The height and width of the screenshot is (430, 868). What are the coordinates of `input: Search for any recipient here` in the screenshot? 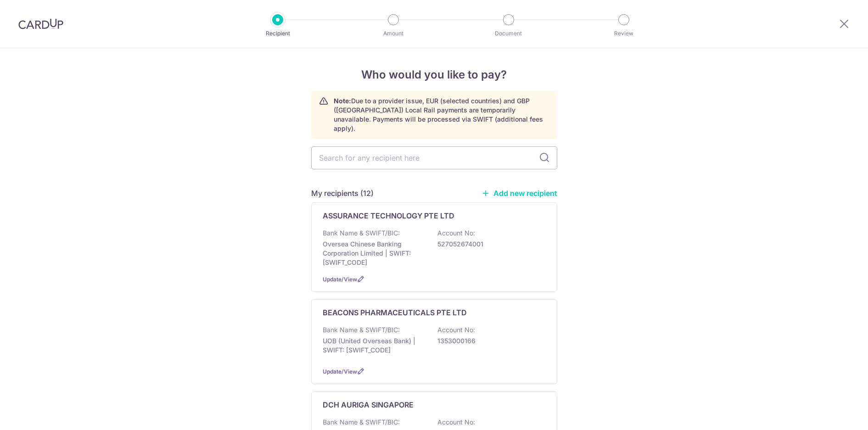 It's located at (434, 158).